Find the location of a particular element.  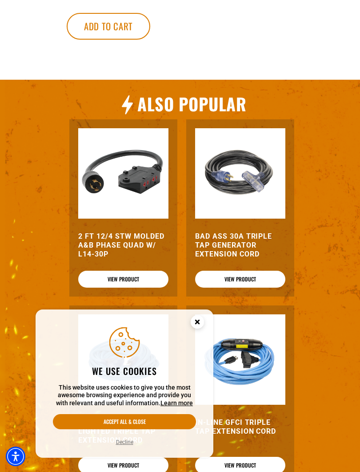

button: Close this option is located at coordinates (198, 323).